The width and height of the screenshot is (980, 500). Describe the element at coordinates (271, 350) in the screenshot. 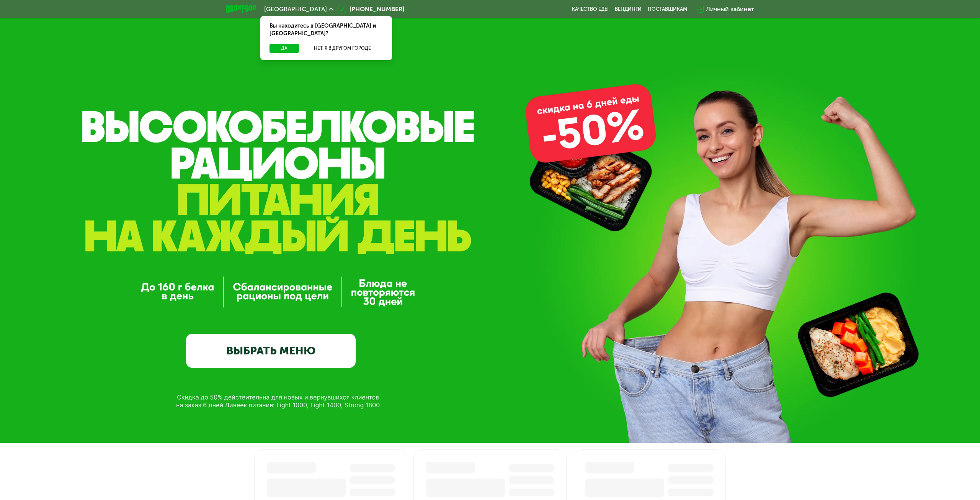

I see `a: ВЫБРАТЬ МЕНЮ` at that location.